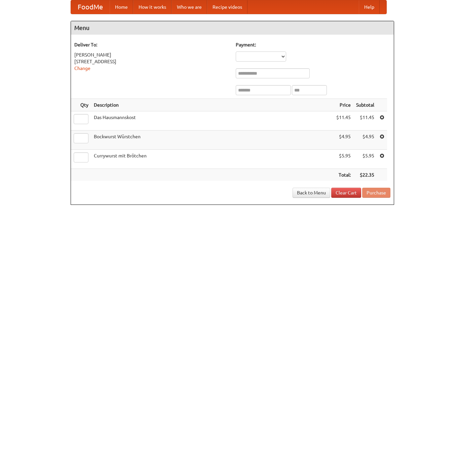 The width and height of the screenshot is (457, 476). Describe the element at coordinates (83, 68) in the screenshot. I see `a: Change` at that location.